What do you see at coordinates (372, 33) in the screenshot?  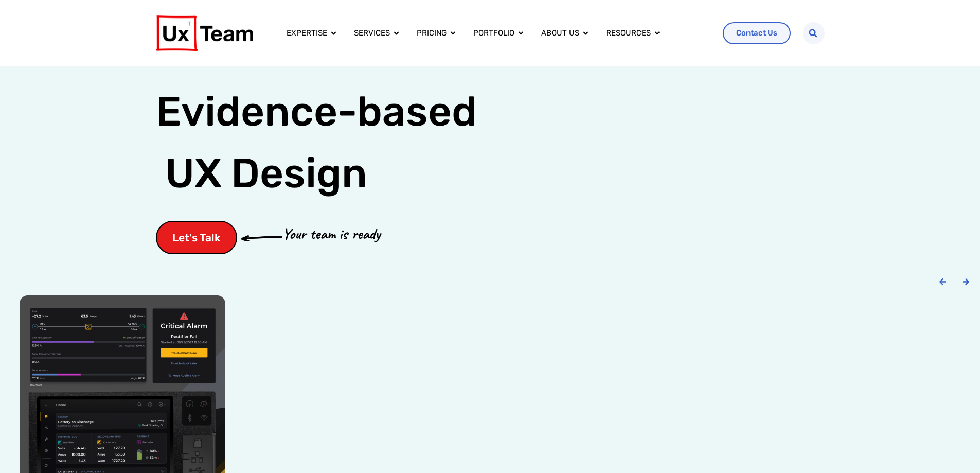 I see `span: Services` at bounding box center [372, 33].